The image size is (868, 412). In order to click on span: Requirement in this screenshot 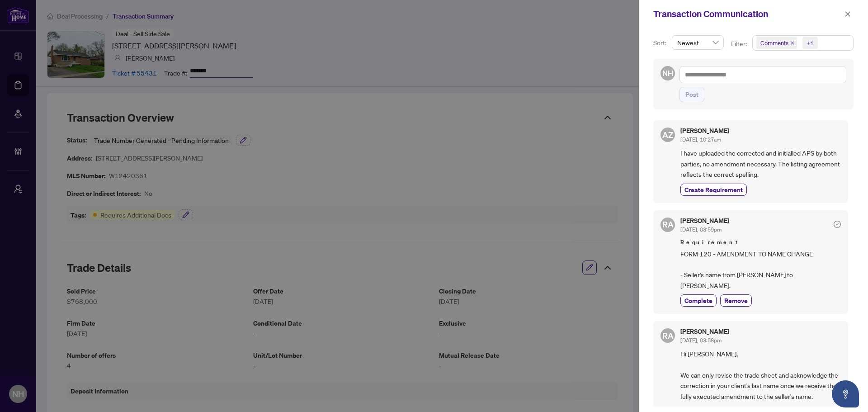, I will do `click(760, 242)`.